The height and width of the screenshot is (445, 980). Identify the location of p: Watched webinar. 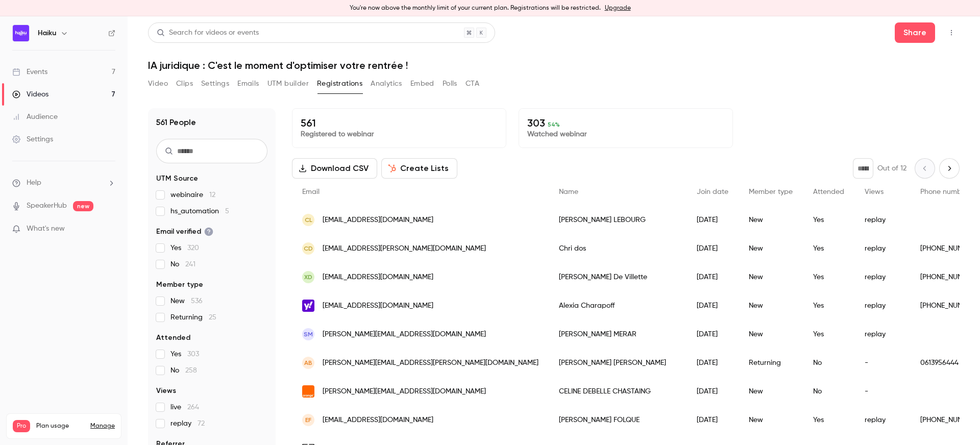
(626, 134).